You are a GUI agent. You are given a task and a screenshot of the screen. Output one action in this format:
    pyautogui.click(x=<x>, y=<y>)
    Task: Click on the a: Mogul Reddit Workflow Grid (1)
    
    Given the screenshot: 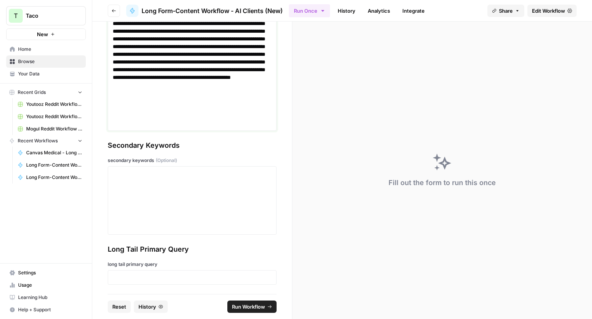 What is the action you would take?
    pyautogui.click(x=50, y=129)
    